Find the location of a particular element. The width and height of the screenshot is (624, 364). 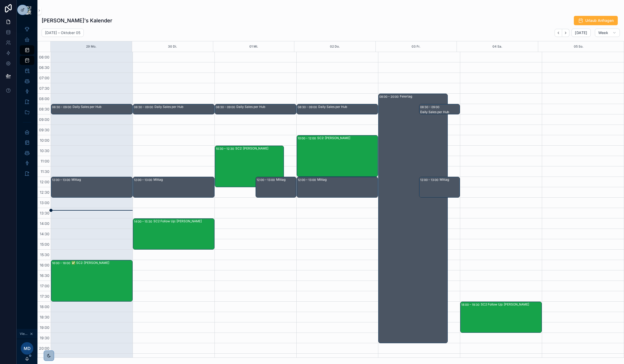

div: 04 Sa. is located at coordinates (497, 46).